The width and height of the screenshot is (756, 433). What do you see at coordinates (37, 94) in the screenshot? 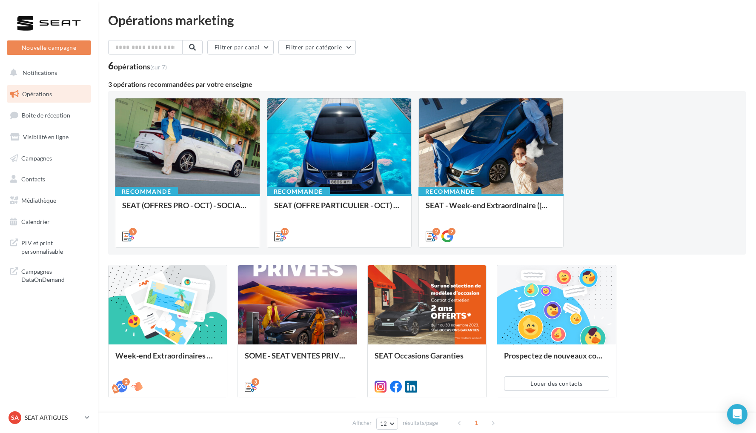
I see `span: Opérations` at bounding box center [37, 94].